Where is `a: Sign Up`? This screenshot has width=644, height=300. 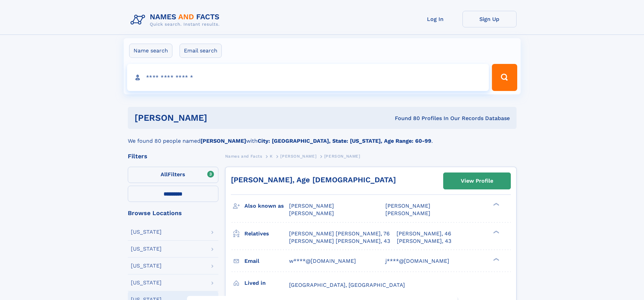
a: Sign Up is located at coordinates (489, 19).